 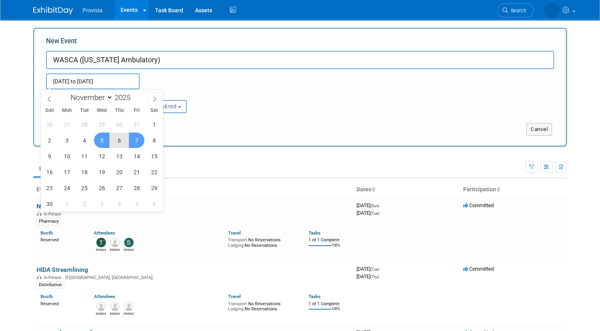 What do you see at coordinates (119, 140) in the screenshot?
I see `span: November 6, 2025` at bounding box center [119, 140].